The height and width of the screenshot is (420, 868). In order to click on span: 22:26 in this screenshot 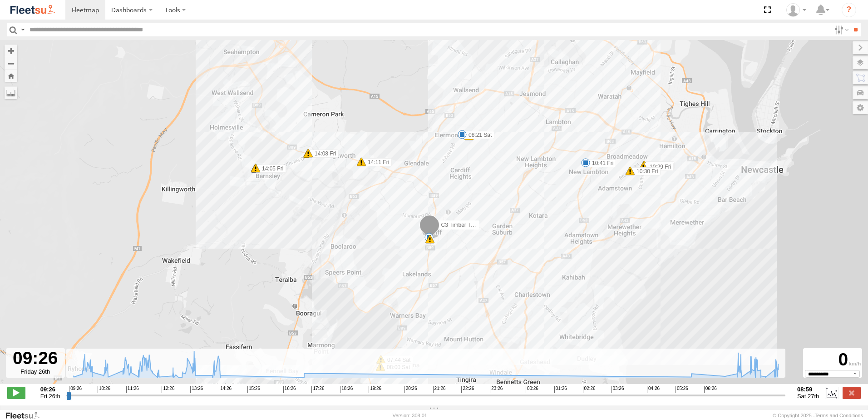, I will do `click(467, 389)`.